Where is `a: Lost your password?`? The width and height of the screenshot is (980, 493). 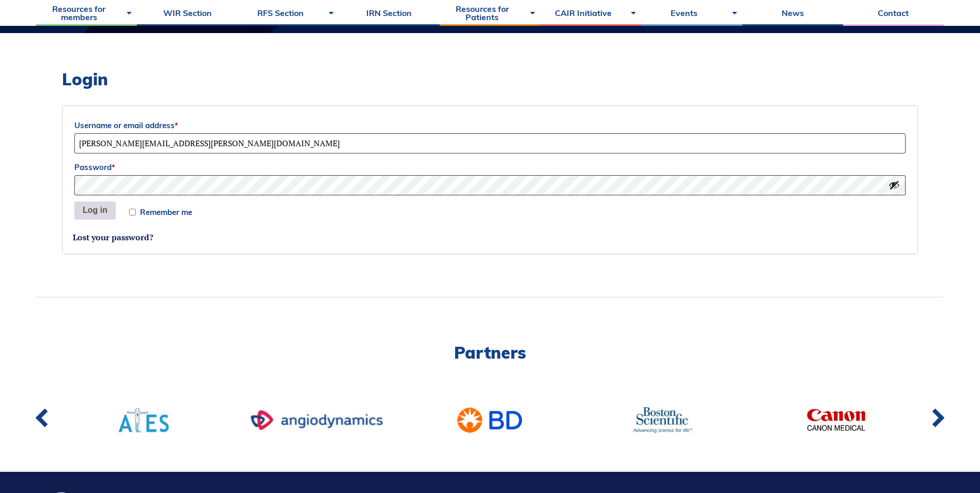 a: Lost your password? is located at coordinates (113, 237).